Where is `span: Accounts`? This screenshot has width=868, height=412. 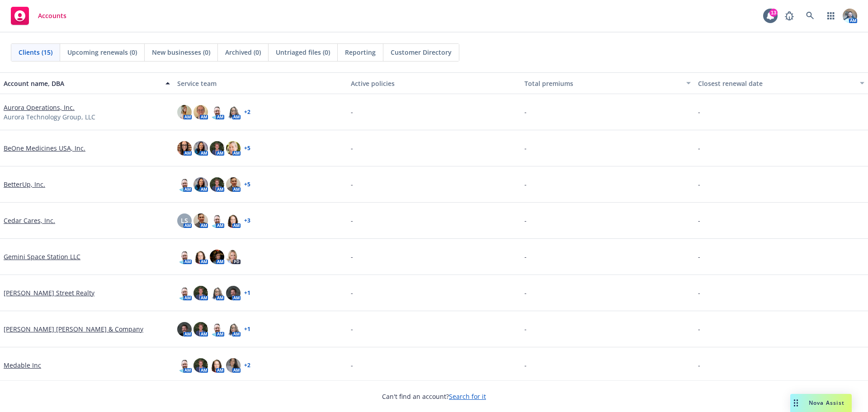 span: Accounts is located at coordinates (52, 16).